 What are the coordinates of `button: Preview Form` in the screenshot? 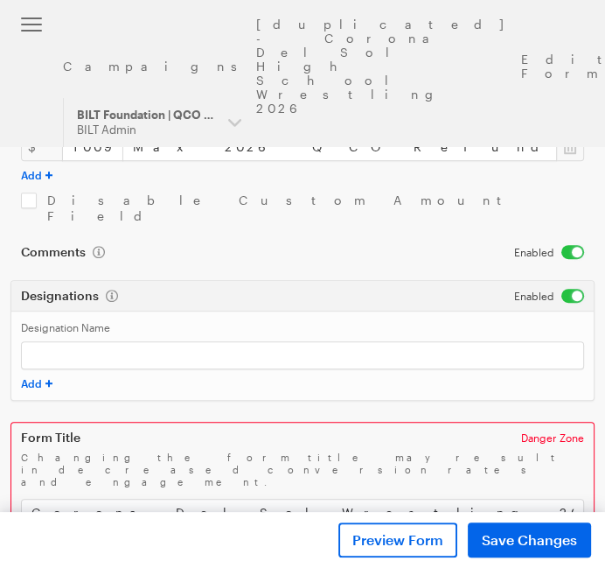 It's located at (398, 540).